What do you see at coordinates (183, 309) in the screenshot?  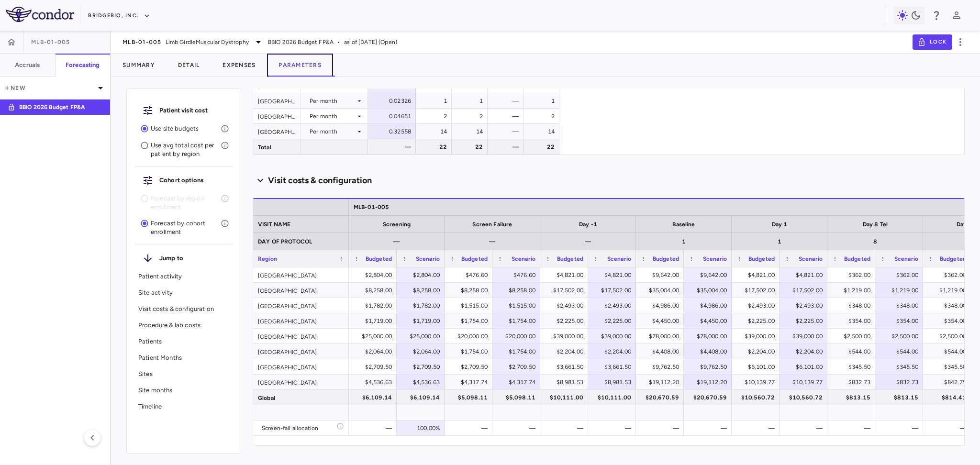 I see `div: Visit costs & configuration` at bounding box center [183, 309].